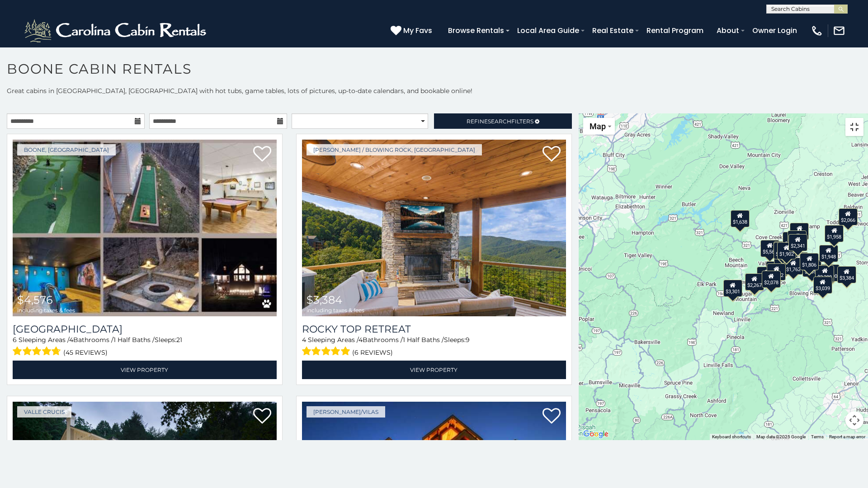 This screenshot has height=488, width=868. What do you see at coordinates (786, 250) in the screenshot?
I see `div: $1,902` at bounding box center [786, 250].